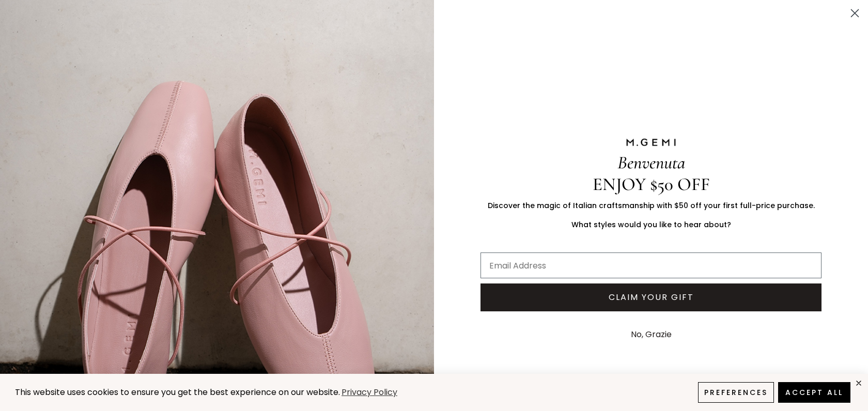 Image resolution: width=868 pixels, height=411 pixels. What do you see at coordinates (177, 392) in the screenshot?
I see `span: This website uses cookies to ensure you get the best experience on our website.` at bounding box center [177, 392].